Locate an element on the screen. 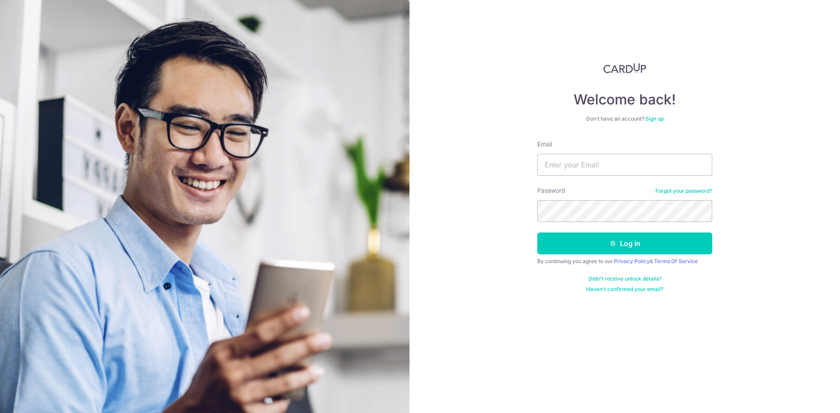 The width and height of the screenshot is (840, 413). div: Don’t have an account? is located at coordinates (625, 119).